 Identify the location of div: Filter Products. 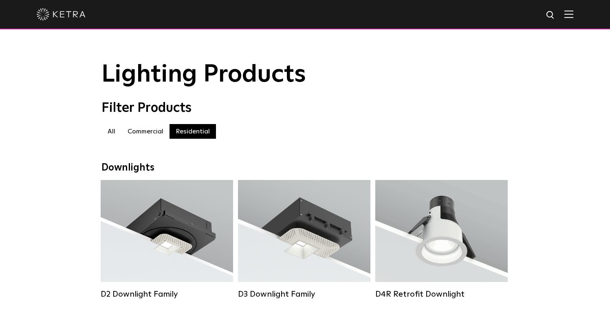
(305, 108).